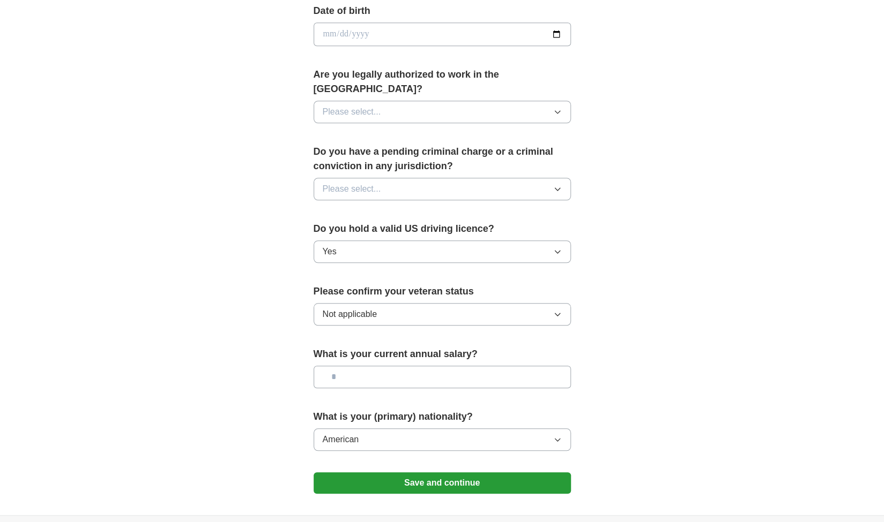 The image size is (884, 522). Describe the element at coordinates (442, 483) in the screenshot. I see `button: Save and continue` at that location.